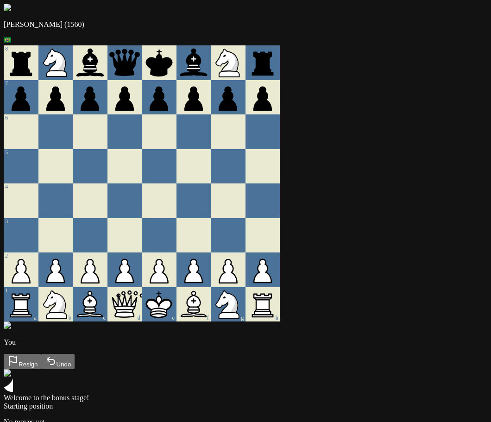 This screenshot has height=422, width=491. I want to click on img: default.png, so click(7, 7).